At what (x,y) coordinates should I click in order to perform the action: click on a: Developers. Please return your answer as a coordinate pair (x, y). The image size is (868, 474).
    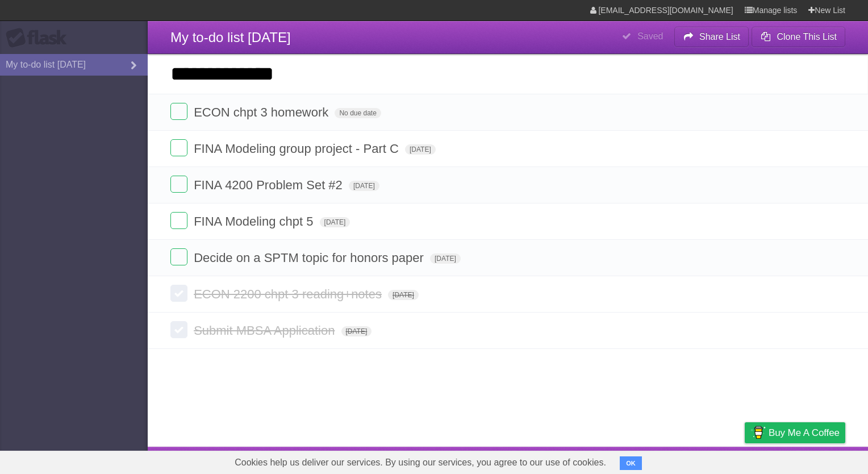
    Looking at the image, I should click on (653, 461).